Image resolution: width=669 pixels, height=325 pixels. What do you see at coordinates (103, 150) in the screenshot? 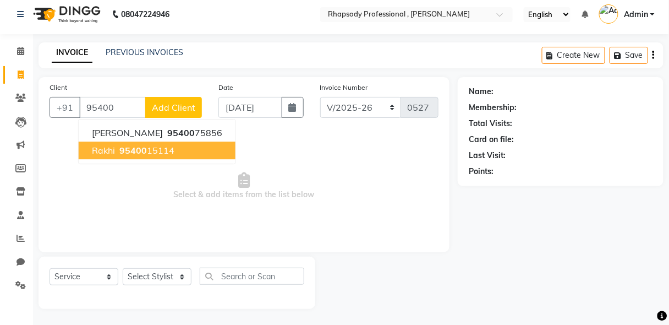
I see `span: Rakhi` at bounding box center [103, 150].